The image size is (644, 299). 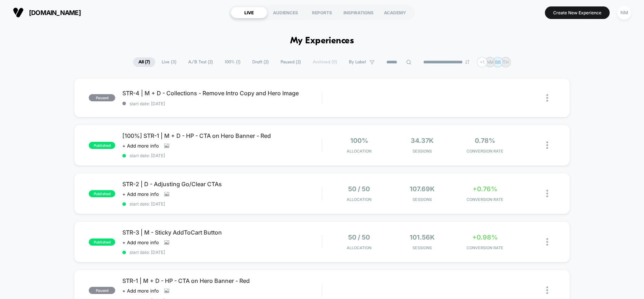 I want to click on div: ACADEMY, so click(x=395, y=13).